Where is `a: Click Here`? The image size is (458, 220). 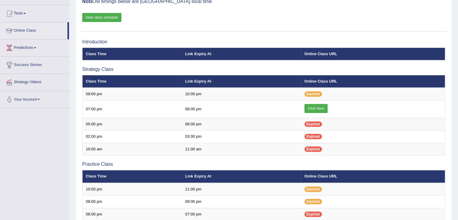
a: Click Here is located at coordinates (316, 108).